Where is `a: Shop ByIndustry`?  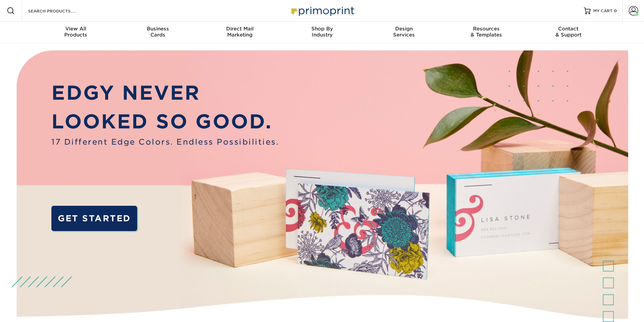 a: Shop ByIndustry is located at coordinates (322, 33).